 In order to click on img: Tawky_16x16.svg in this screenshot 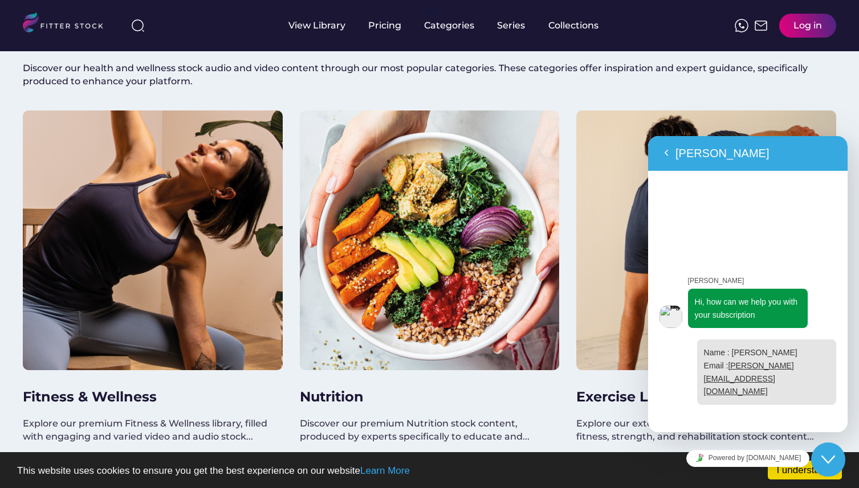, I will do `click(52, 13)`.